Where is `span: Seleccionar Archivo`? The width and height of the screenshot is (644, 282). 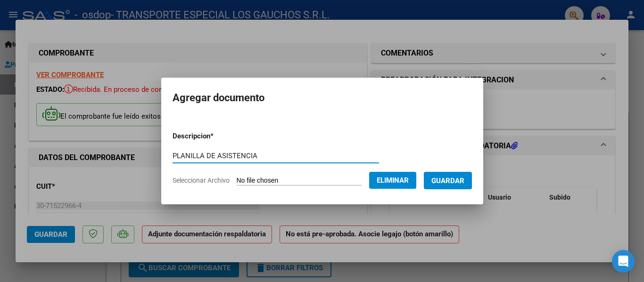
span: Seleccionar Archivo is located at coordinates (201, 180).